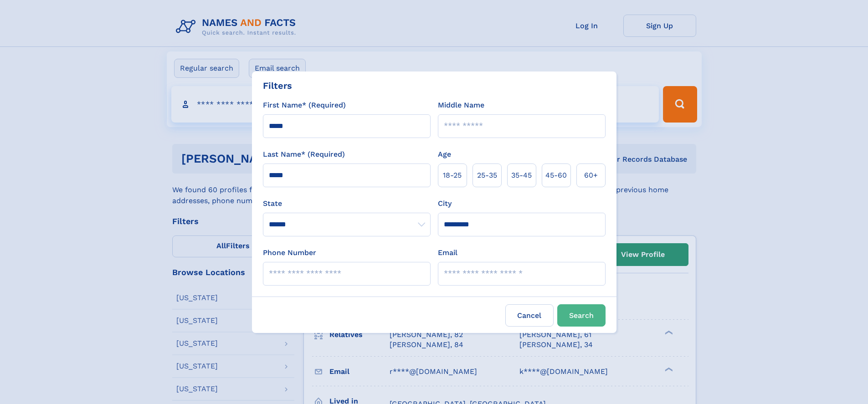 Image resolution: width=868 pixels, height=404 pixels. I want to click on span: 60+, so click(591, 175).